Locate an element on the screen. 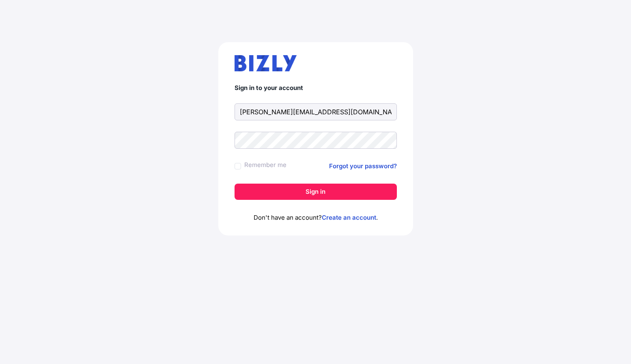 The height and width of the screenshot is (364, 631). h4: Sign in to your account is located at coordinates (316, 88).